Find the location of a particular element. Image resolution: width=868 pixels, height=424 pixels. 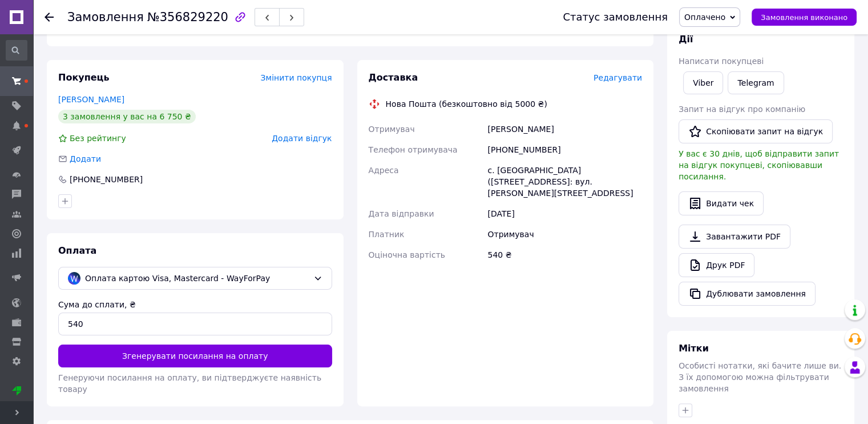

button: Дублювати замовлення is located at coordinates (747, 294).